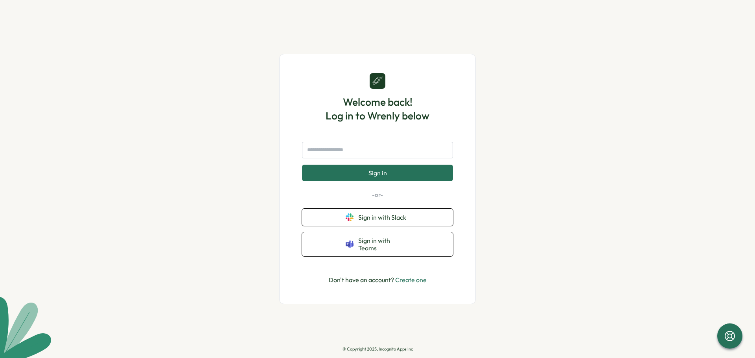 This screenshot has height=358, width=755. Describe the element at coordinates (377, 280) in the screenshot. I see `p: Don't have an account?` at that location.